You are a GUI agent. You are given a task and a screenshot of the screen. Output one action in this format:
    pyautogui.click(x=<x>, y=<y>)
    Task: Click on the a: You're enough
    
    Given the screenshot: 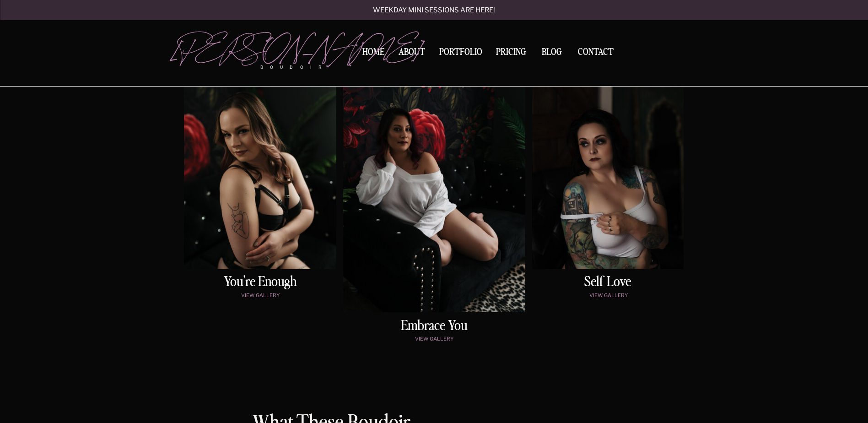 What is the action you would take?
    pyautogui.click(x=260, y=283)
    